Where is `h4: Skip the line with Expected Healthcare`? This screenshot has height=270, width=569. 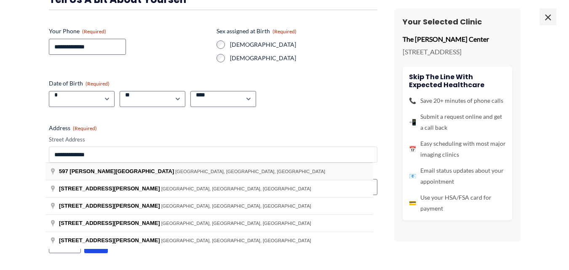 h4: Skip the line with Expected Healthcare is located at coordinates (457, 81).